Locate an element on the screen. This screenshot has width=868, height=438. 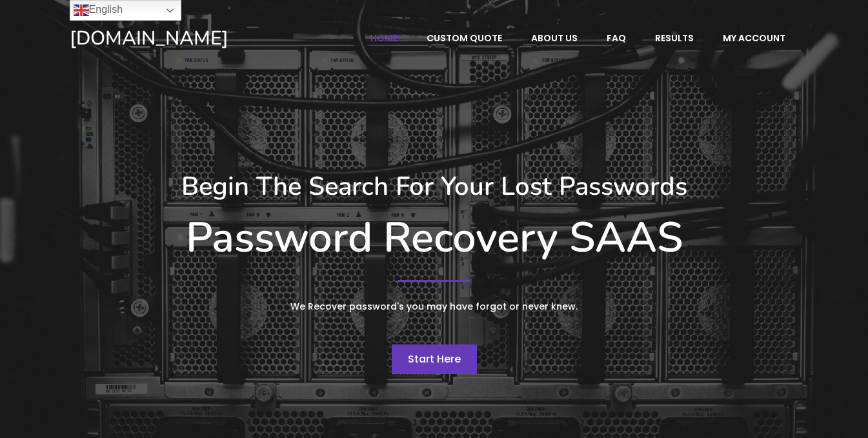
span: Home is located at coordinates (384, 38).